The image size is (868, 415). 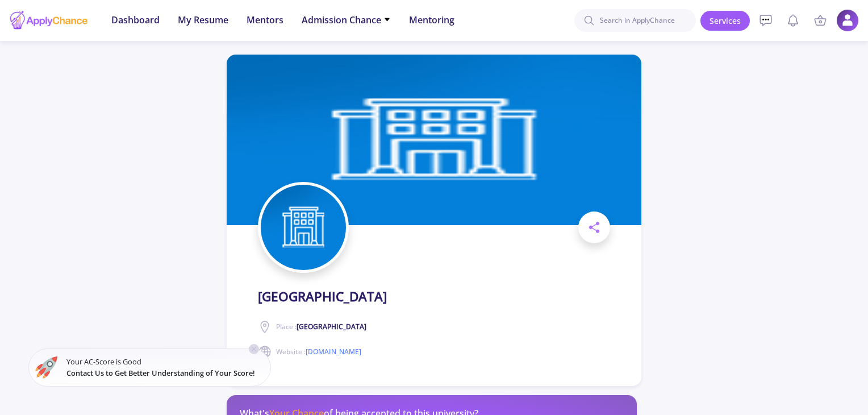 What do you see at coordinates (725, 21) in the screenshot?
I see `a: Services` at bounding box center [725, 21].